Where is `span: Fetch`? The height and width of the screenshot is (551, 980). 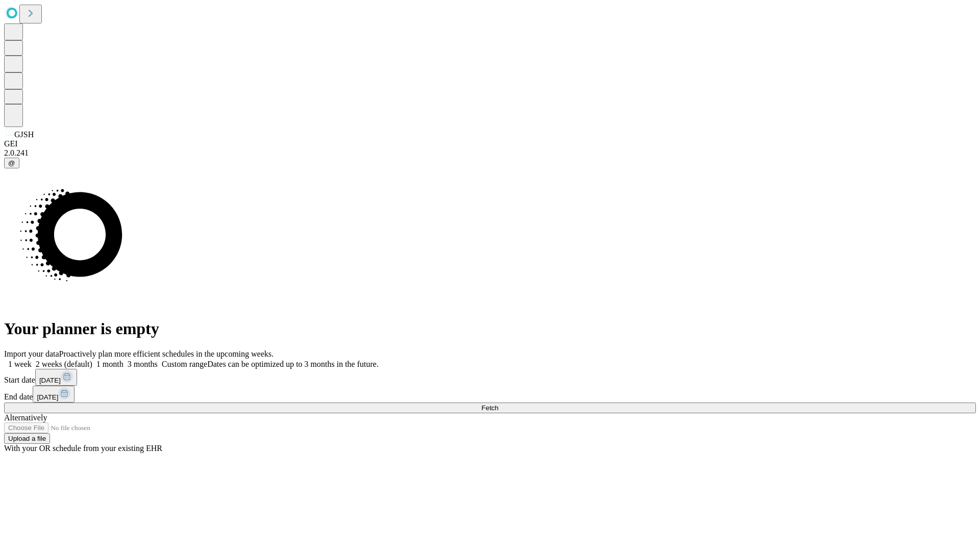
span: Fetch is located at coordinates (489, 408).